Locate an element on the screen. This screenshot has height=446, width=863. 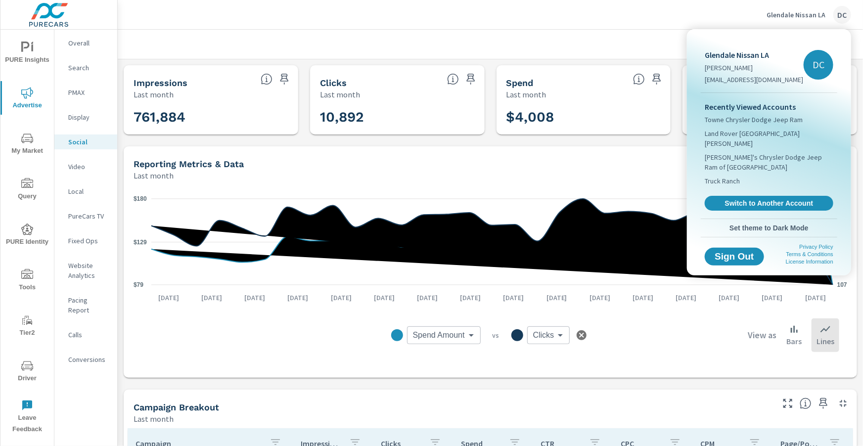
span: Towne Chrysler Dodge Jeep Ram is located at coordinates (754, 120).